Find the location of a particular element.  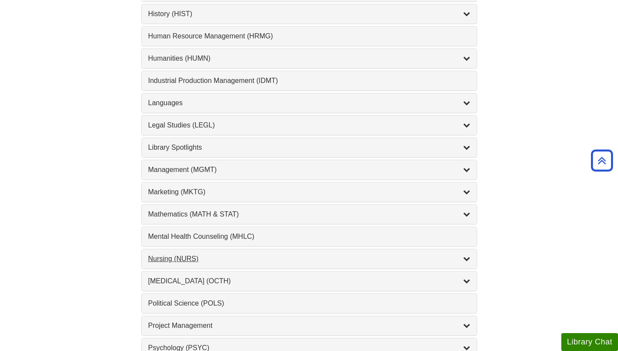

a: Industrial Production Management (IDMT) is located at coordinates (309, 81).